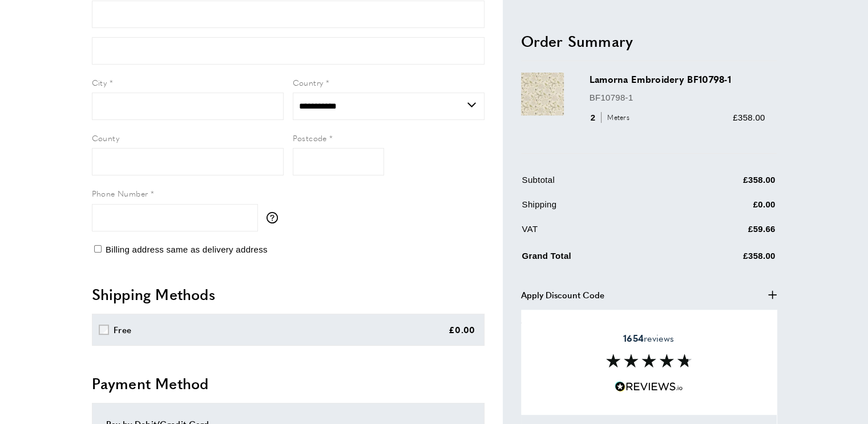  Describe the element at coordinates (122, 330) in the screenshot. I see `div: Free` at that location.